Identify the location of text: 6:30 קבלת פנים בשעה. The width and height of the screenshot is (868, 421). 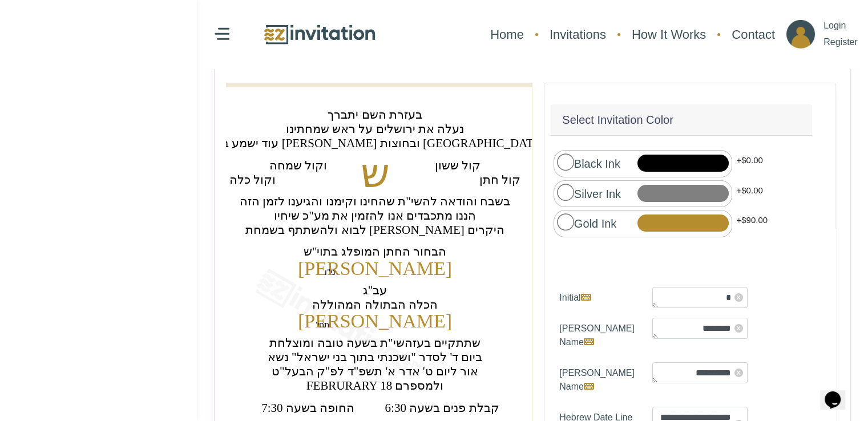
(442, 407).